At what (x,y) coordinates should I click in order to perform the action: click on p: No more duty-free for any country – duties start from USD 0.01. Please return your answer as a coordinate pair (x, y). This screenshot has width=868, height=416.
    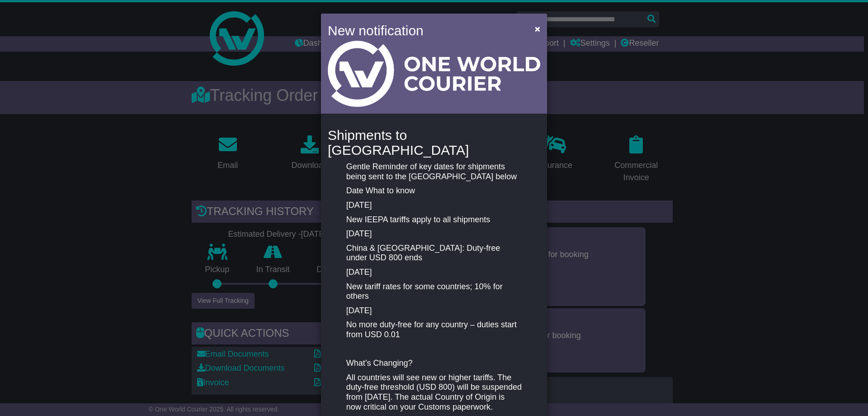
    Looking at the image, I should click on (434, 330).